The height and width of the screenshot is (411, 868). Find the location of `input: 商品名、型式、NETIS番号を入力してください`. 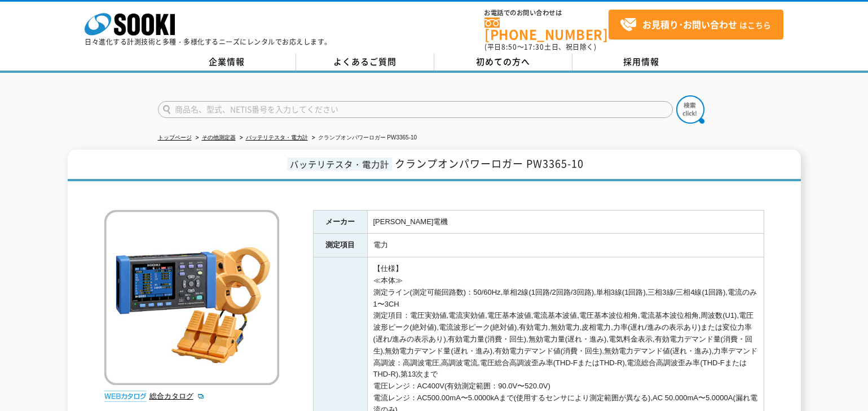

input: 商品名、型式、NETIS番号を入力してください is located at coordinates (415, 109).